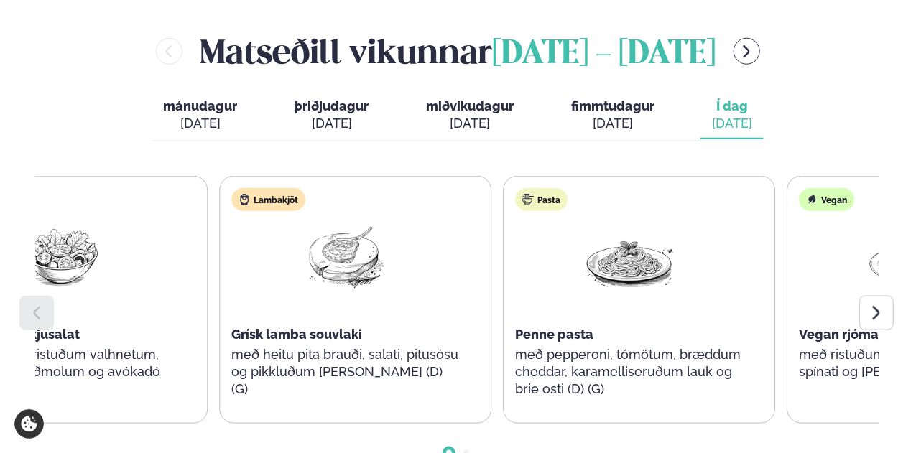 This screenshot has width=916, height=453. I want to click on div: Vegan, so click(826, 200).